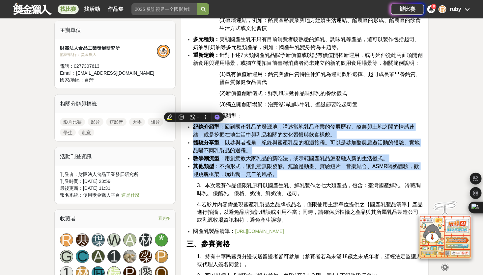 This screenshot has width=483, height=275. I want to click on span: 本次競賽作品僅限乳原料以國產生乳、鮮乳製作之七大類產品，包含：臺灣國產鮮乳、冷藏調味乳、優酪乳、優格、奶油、鮮奶油、起司。, so click(309, 189).